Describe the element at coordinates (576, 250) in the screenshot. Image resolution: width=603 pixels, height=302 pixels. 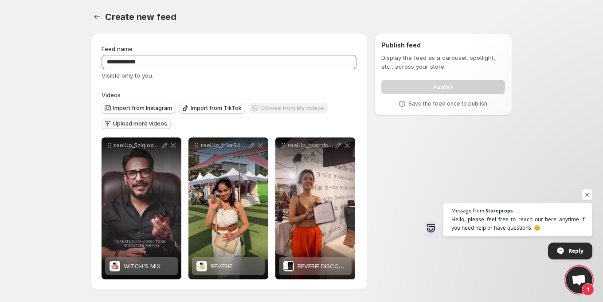
I see `span: Reply` at that location.